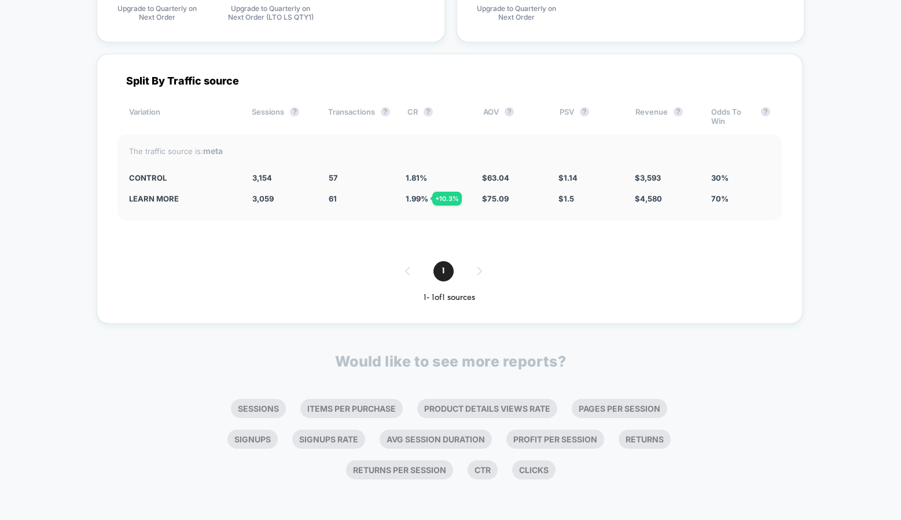 The width and height of the screenshot is (901, 520). I want to click on div: Odds To Win, so click(740, 116).